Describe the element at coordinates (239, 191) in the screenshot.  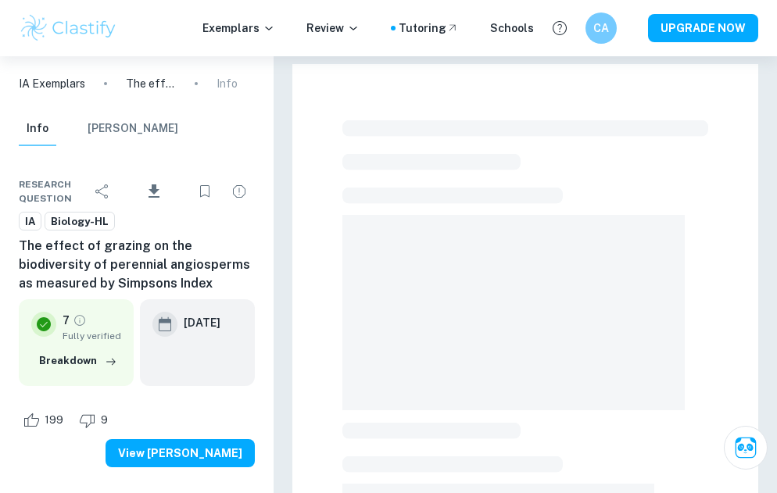
I see `div: Report issue` at that location.